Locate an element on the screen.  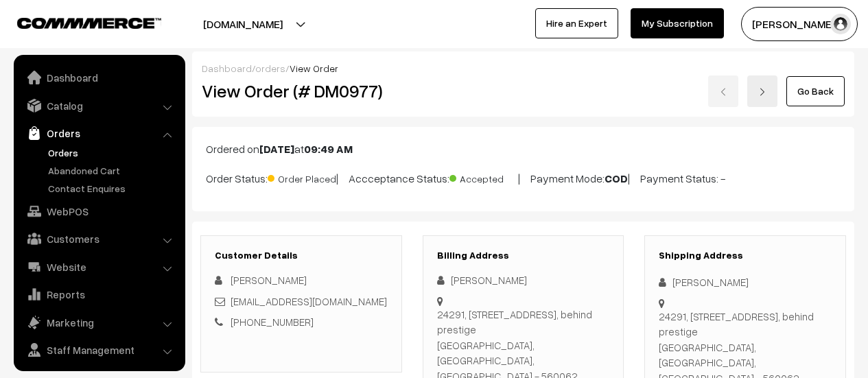
a: My Subscription is located at coordinates (677, 23).